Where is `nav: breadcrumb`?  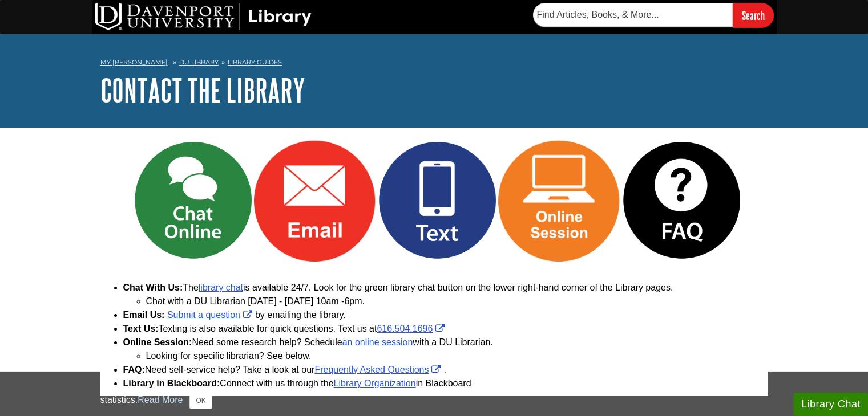
nav: breadcrumb is located at coordinates (434, 64).